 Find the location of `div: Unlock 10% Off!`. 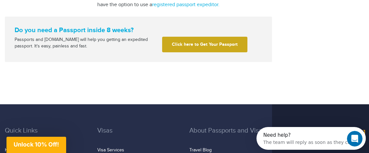

div: Unlock 10% Off! is located at coordinates (36, 144).